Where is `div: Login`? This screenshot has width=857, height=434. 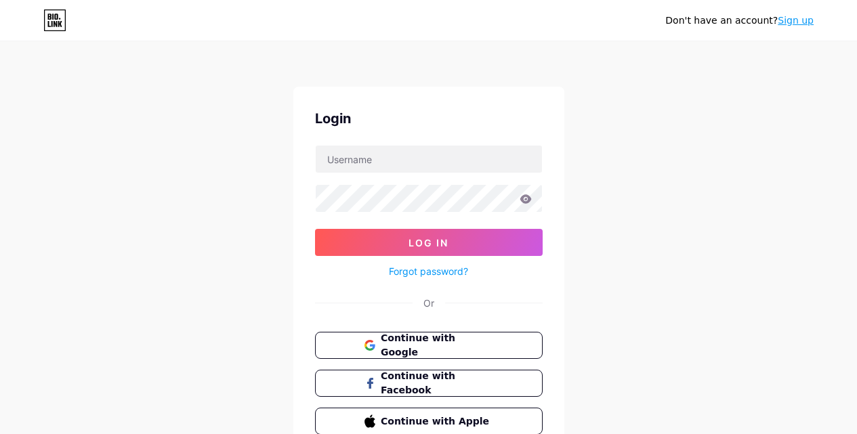
div: Login is located at coordinates (429, 119).